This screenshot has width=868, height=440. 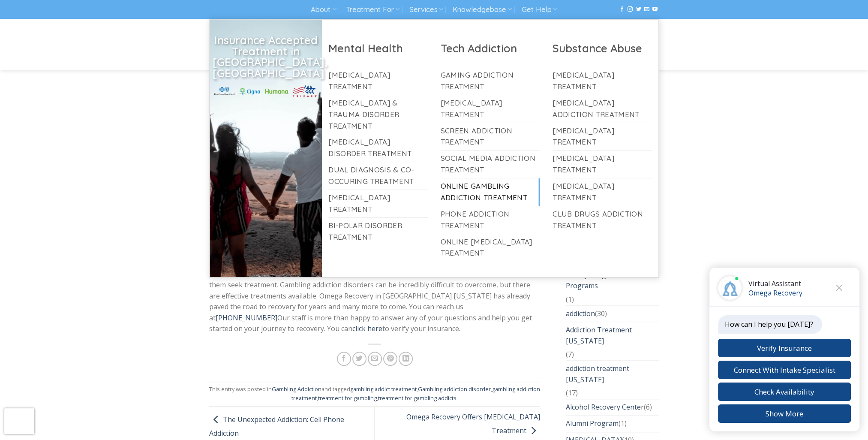 What do you see at coordinates (539, 9) in the screenshot?
I see `a: Get Help` at bounding box center [539, 9].